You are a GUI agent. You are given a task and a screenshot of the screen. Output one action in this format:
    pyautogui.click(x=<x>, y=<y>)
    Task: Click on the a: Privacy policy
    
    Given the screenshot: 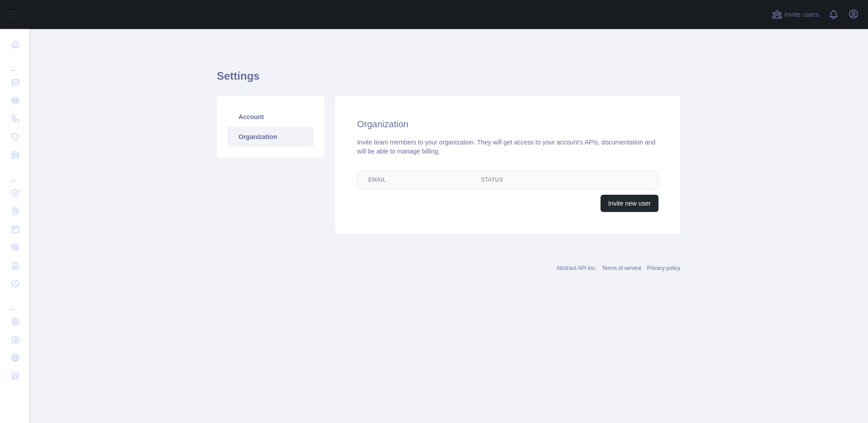 What is the action you would take?
    pyautogui.click(x=664, y=268)
    